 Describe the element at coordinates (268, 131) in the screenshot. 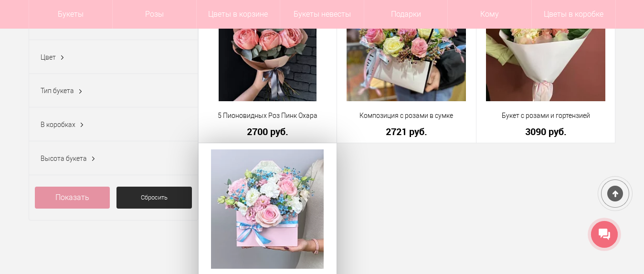

I see `a: 2700 руб.` at that location.